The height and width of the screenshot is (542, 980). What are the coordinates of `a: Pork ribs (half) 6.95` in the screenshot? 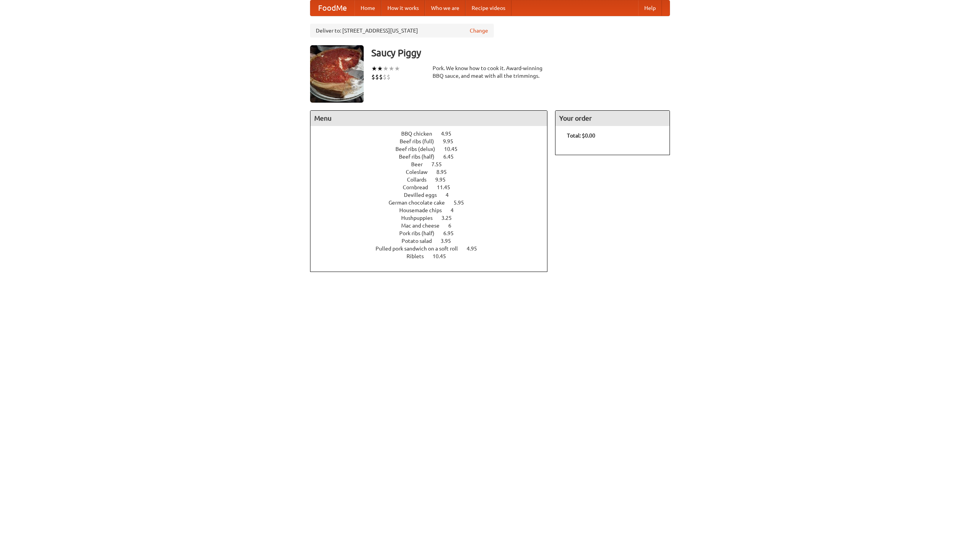 It's located at (433, 233).